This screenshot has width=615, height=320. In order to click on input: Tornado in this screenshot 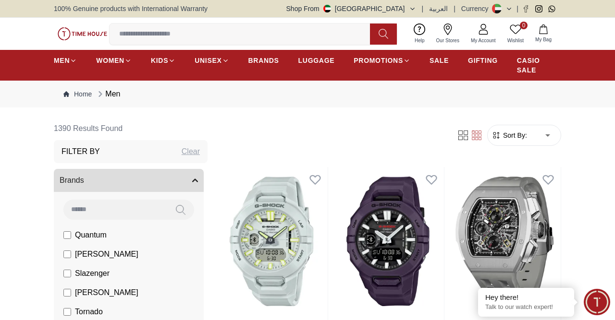, I will do `click(67, 312)`.